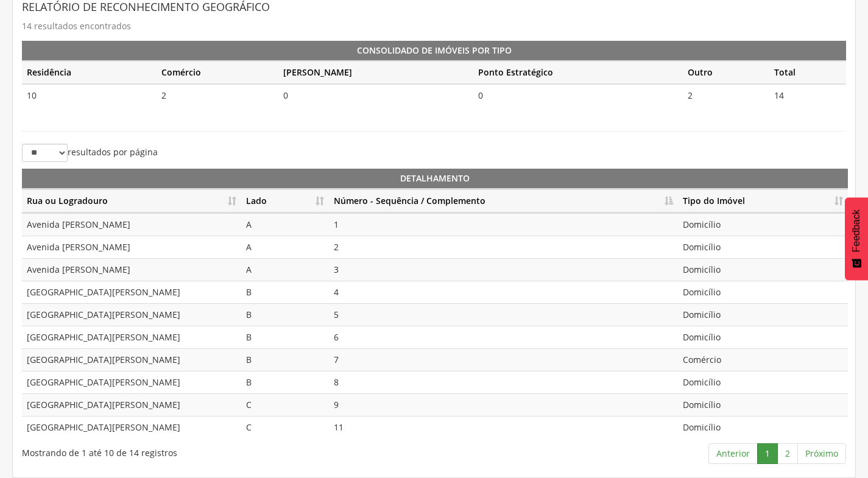  I want to click on th: Tipo do Imóvel: Ordenar colunas de forma ascendente, so click(762, 201).